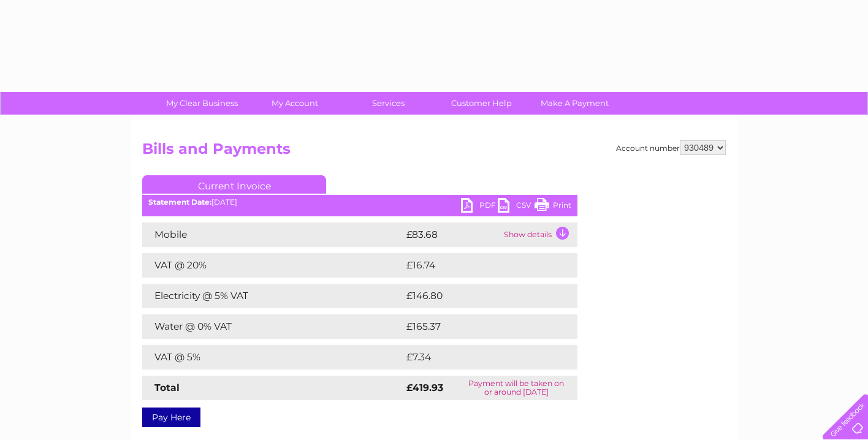  Describe the element at coordinates (479, 207) in the screenshot. I see `a: PDF` at that location.